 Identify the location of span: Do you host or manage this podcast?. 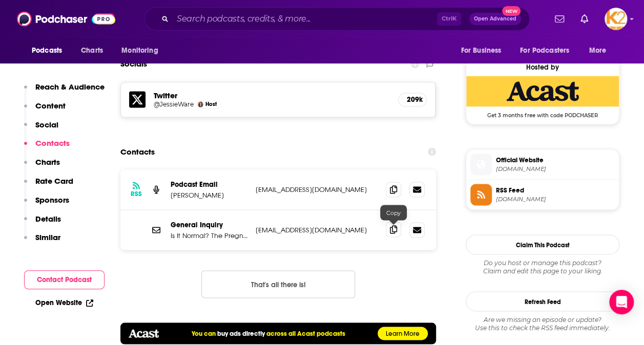
(542, 263).